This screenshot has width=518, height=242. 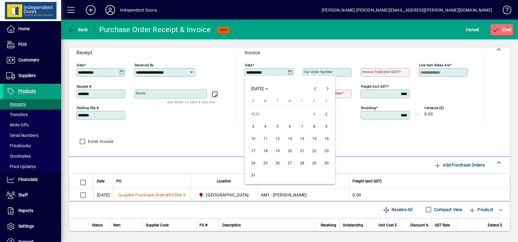 I want to click on button: Tue Aug 19 2025, so click(x=278, y=151).